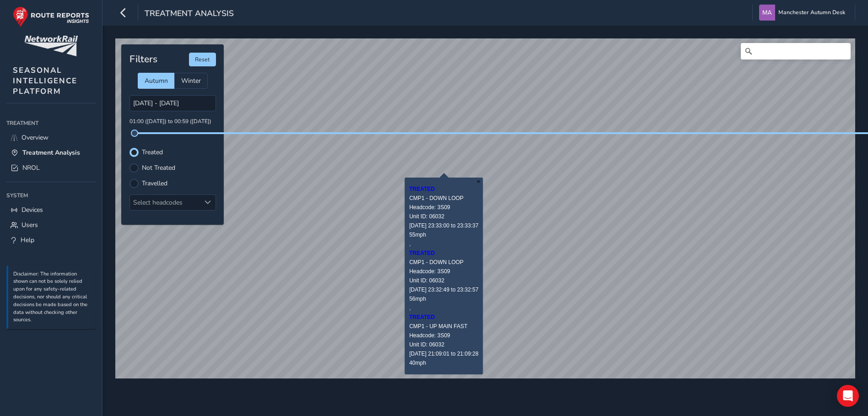 Image resolution: width=868 pixels, height=416 pixels. What do you see at coordinates (848, 396) in the screenshot?
I see `div: Open Intercom Messenger` at bounding box center [848, 396].